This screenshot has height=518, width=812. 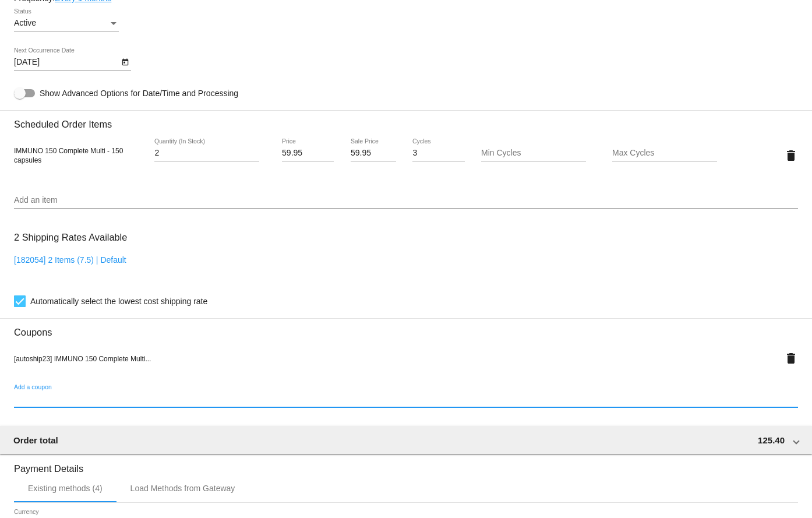 I want to click on input: Max Cycles, so click(x=665, y=154).